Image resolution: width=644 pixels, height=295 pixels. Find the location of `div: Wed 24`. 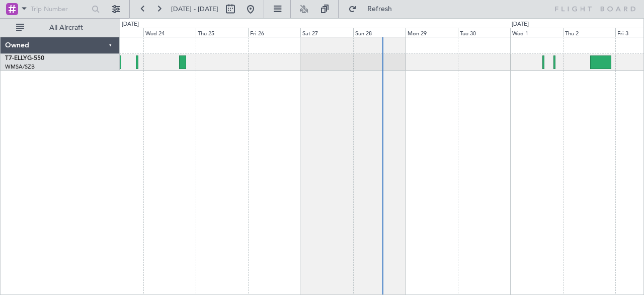

div: Wed 24 is located at coordinates (169, 32).